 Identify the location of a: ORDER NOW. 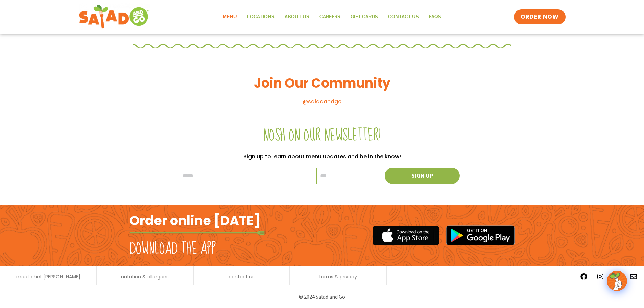
(540, 17).